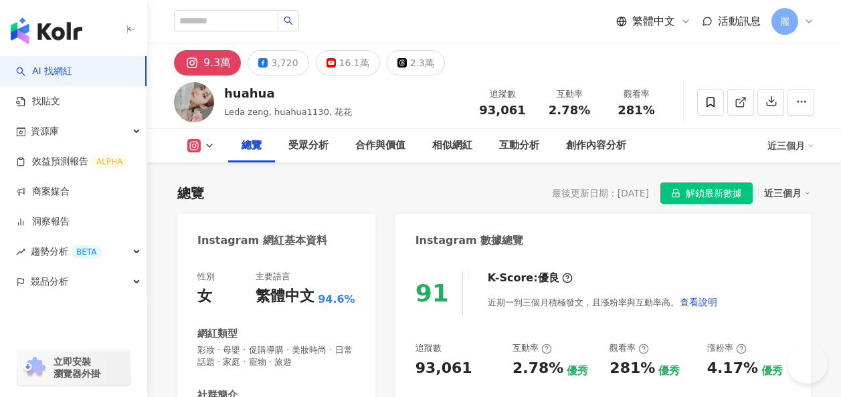 The height and width of the screenshot is (397, 841). I want to click on span: 93,061, so click(502, 110).